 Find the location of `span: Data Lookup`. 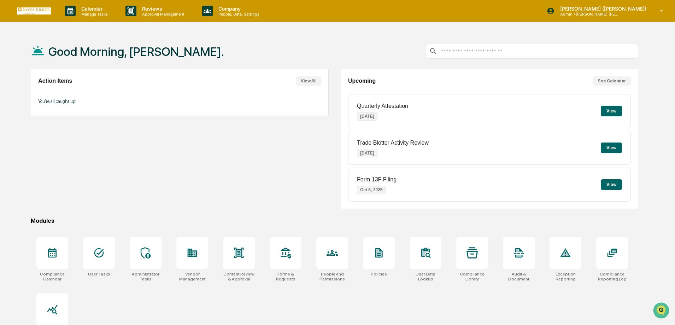

span: Data Lookup is located at coordinates (29, 162).